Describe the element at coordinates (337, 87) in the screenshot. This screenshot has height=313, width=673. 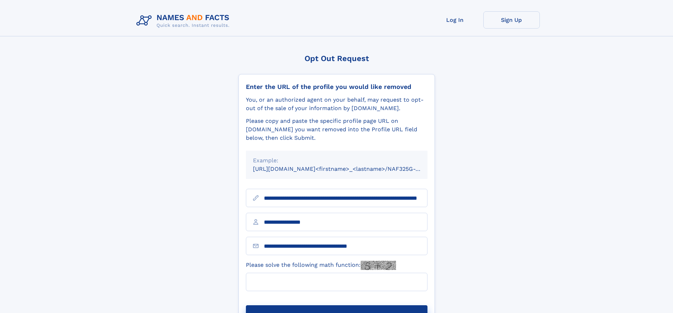
I see `div: Enter the URL of the profile you would like removed` at that location.